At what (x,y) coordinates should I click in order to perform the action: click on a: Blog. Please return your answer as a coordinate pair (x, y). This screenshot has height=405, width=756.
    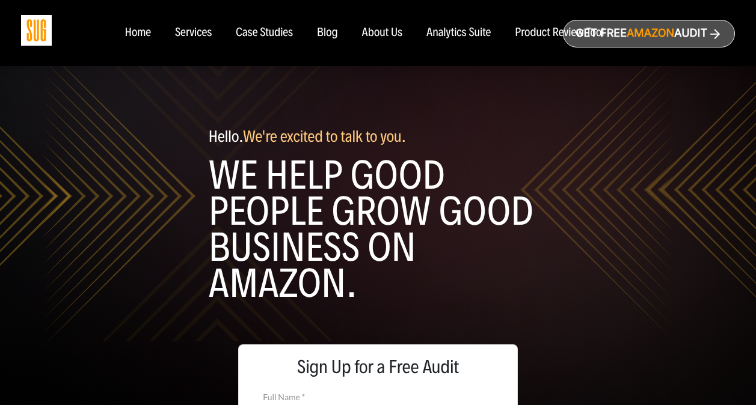
    Looking at the image, I should click on (327, 33).